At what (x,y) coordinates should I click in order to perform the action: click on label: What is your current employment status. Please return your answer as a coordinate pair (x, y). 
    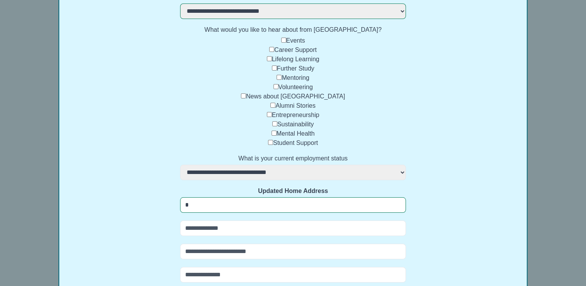
    Looking at the image, I should click on (293, 158).